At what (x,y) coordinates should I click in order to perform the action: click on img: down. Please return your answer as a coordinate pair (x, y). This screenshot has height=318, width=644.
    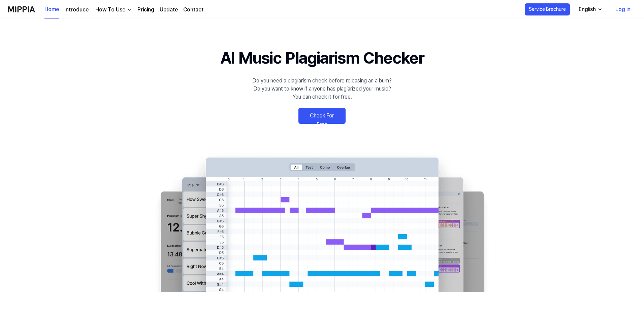
    Looking at the image, I should click on (129, 10).